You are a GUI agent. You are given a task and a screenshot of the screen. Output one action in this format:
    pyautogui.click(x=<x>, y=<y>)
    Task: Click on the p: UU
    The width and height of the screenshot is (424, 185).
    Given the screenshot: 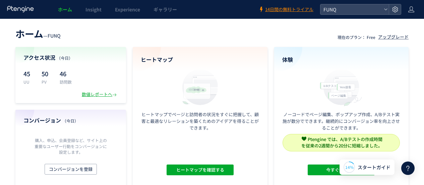 What is the action you would take?
    pyautogui.click(x=28, y=81)
    